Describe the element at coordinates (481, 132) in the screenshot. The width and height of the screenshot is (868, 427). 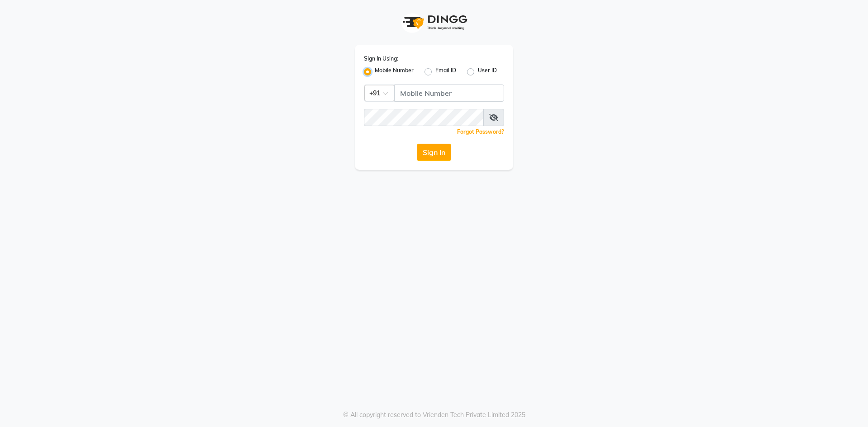
I see `a: Forgot Password?` at that location.